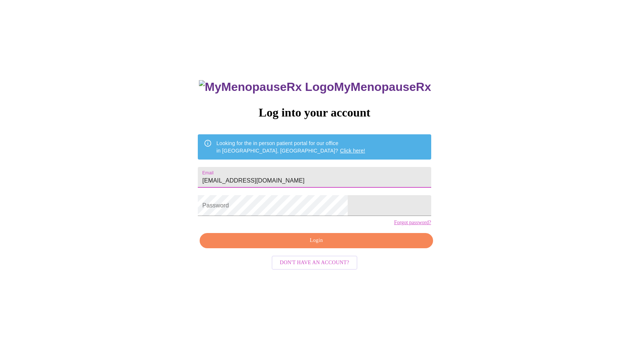 The width and height of the screenshot is (629, 364). Describe the element at coordinates (314, 112) in the screenshot. I see `h3: Log into your account` at that location.